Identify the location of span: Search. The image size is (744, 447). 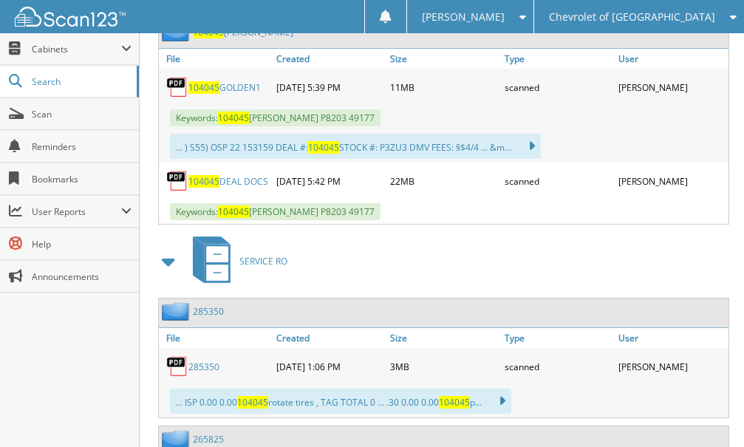
(81, 81).